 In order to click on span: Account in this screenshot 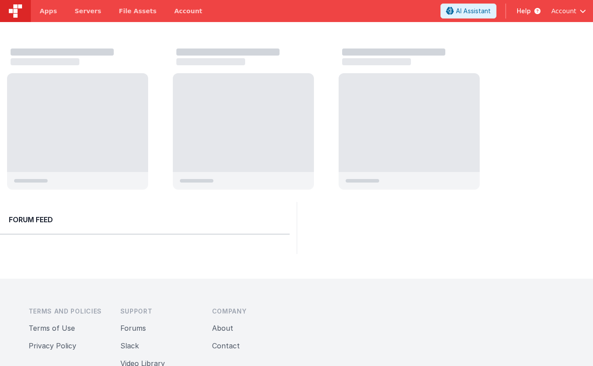, I will do `click(564, 11)`.